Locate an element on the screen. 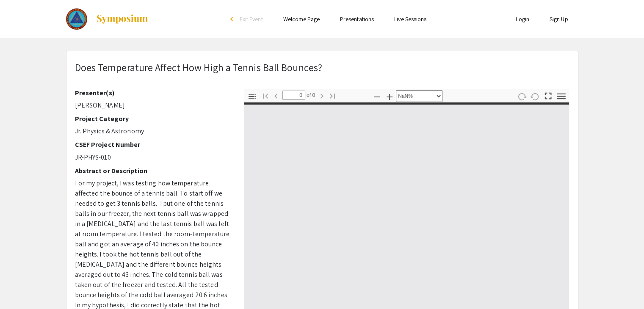 Image resolution: width=644 pixels, height=309 pixels. button: Previous Page is located at coordinates (276, 95).